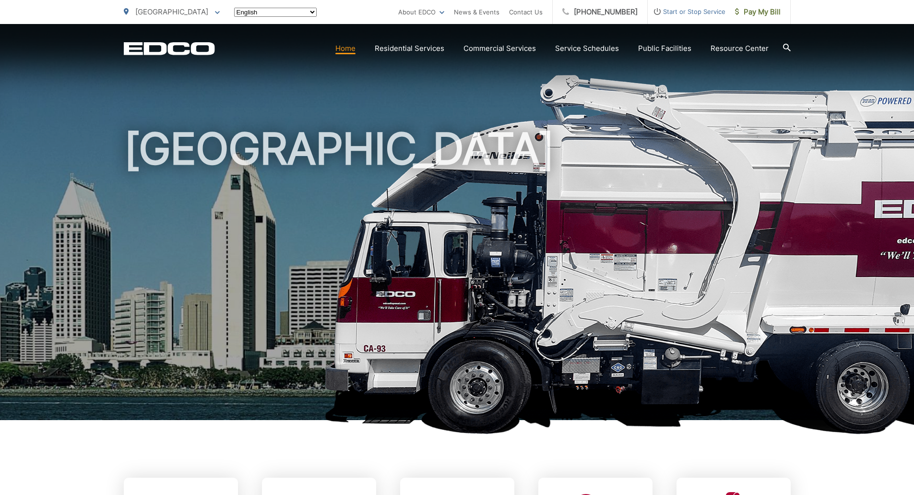 The height and width of the screenshot is (495, 914). I want to click on a: About EDCO, so click(421, 12).